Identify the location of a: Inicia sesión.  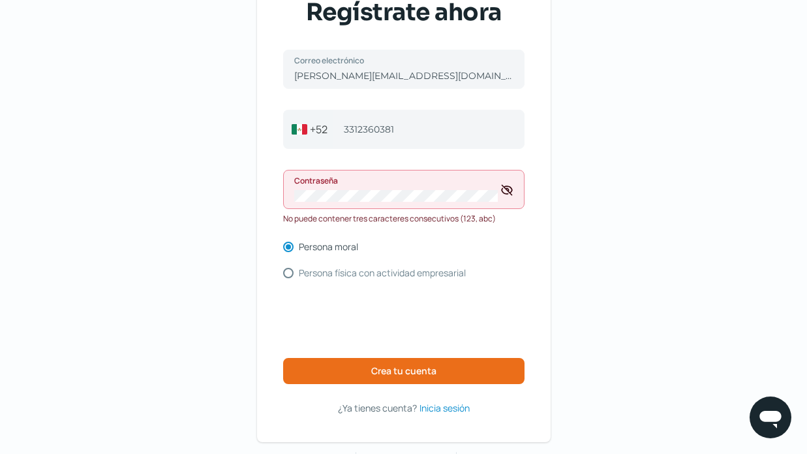
(444, 407).